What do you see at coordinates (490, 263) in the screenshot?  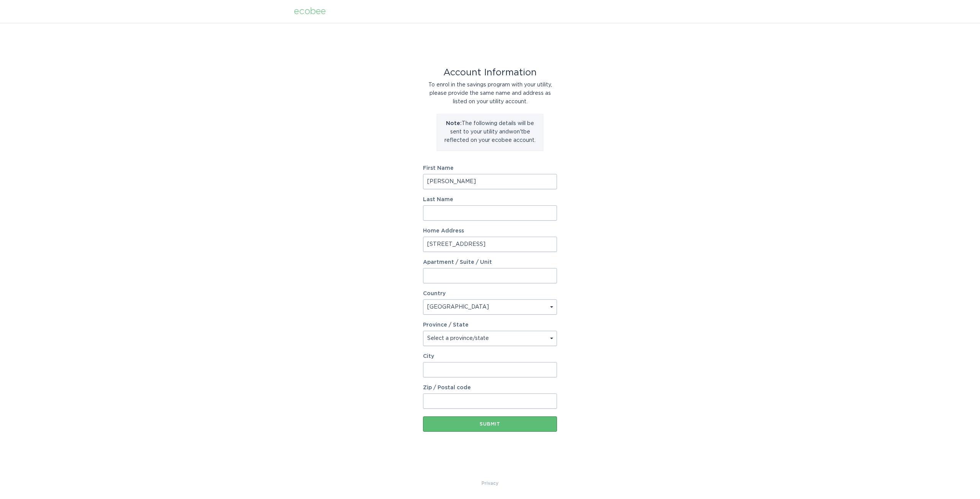 I see `label: Apartment / Suite / Unit` at bounding box center [490, 263].